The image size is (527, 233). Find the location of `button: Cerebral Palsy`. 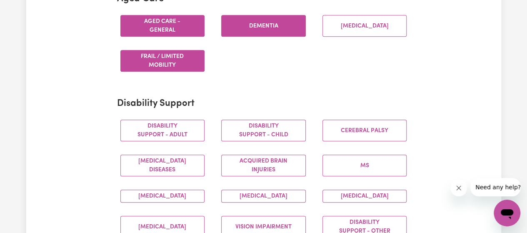

button: Cerebral Palsy is located at coordinates (364, 130).